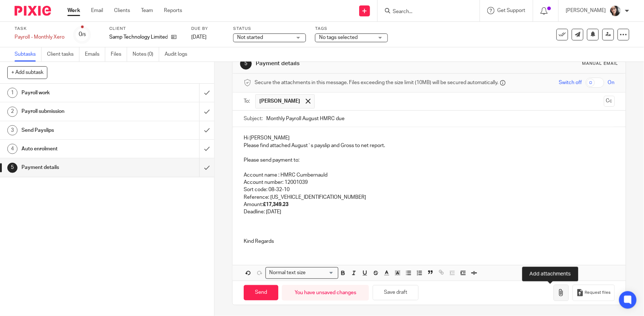 The height and width of the screenshot is (316, 644). What do you see at coordinates (276, 205) in the screenshot?
I see `strong: £17,349.23` at bounding box center [276, 205].